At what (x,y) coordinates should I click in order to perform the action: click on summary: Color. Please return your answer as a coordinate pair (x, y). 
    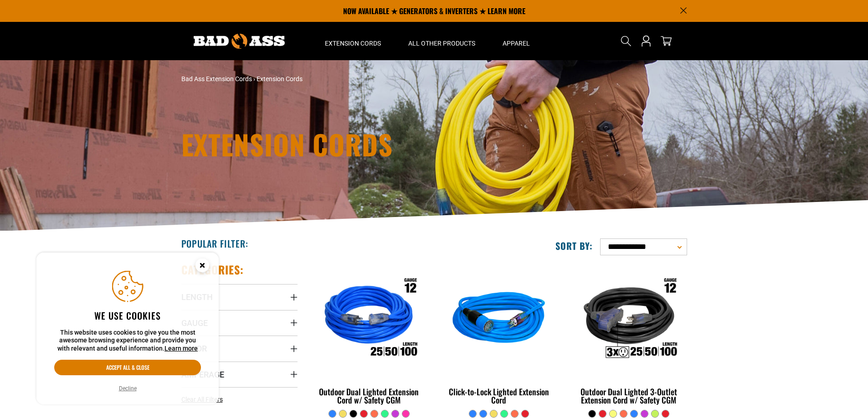
    Looking at the image, I should click on (239, 348).